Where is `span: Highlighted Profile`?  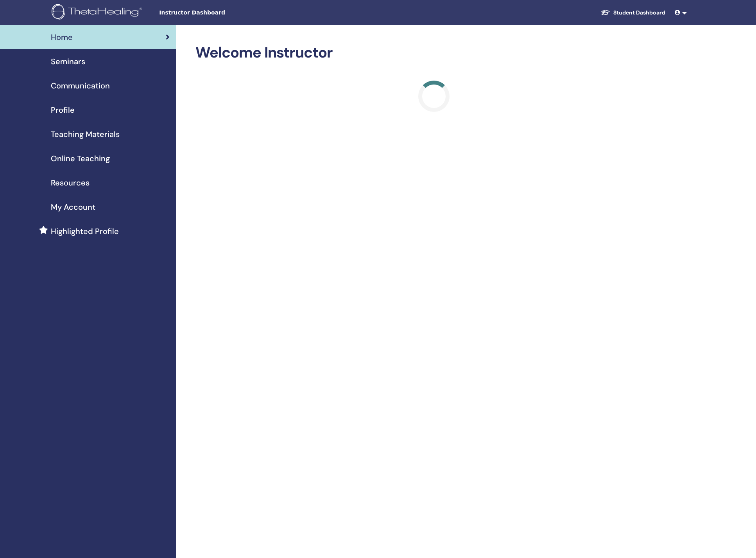 span: Highlighted Profile is located at coordinates (85, 231).